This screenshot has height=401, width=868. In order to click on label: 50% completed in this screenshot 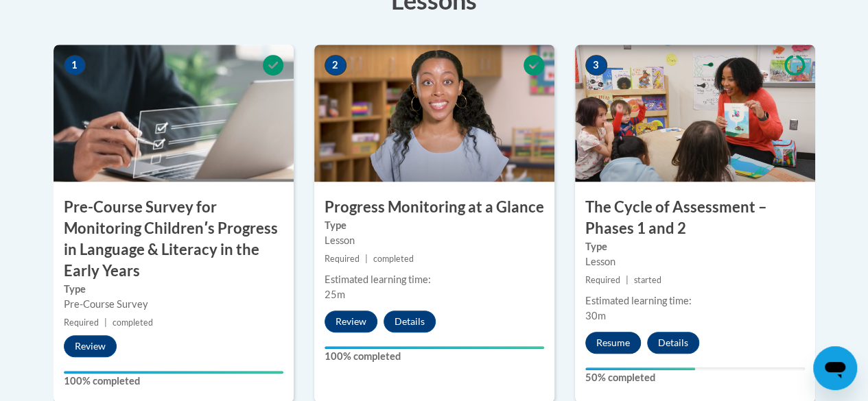, I will do `click(695, 378)`.